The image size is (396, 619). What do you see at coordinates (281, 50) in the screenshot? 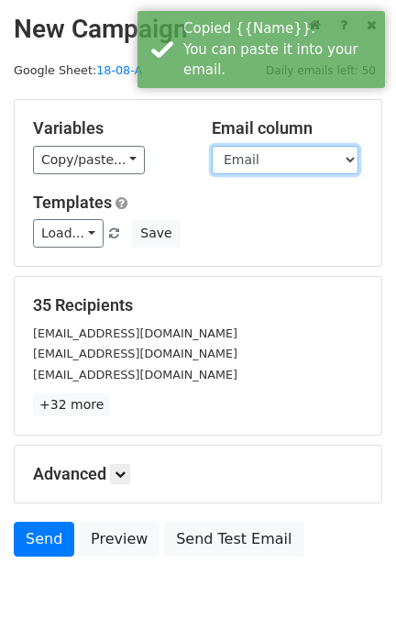
I see `div: Copied {{Name}}. You can paste it into your email.` at bounding box center [281, 50].